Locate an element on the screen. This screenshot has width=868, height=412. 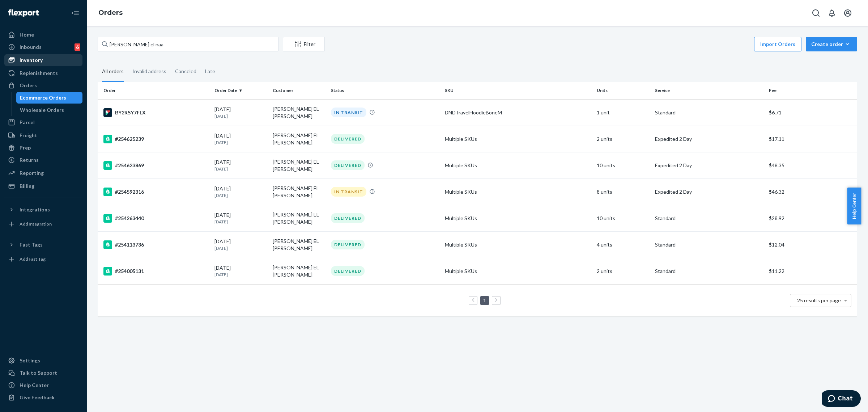
td: $46.32 is located at coordinates (811, 191).